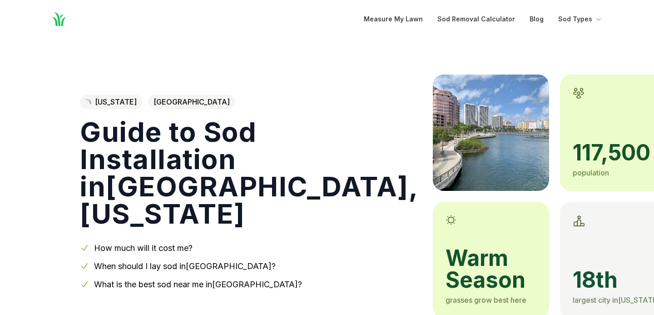  What do you see at coordinates (491, 269) in the screenshot?
I see `span: warm season` at bounding box center [491, 269].